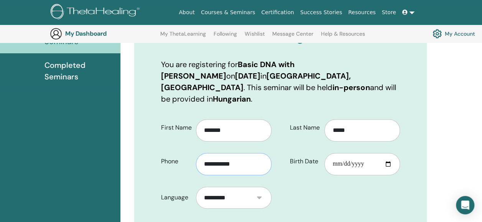 The image size is (482, 222). I want to click on h3: Confirm Your Registration, so click(281, 37).